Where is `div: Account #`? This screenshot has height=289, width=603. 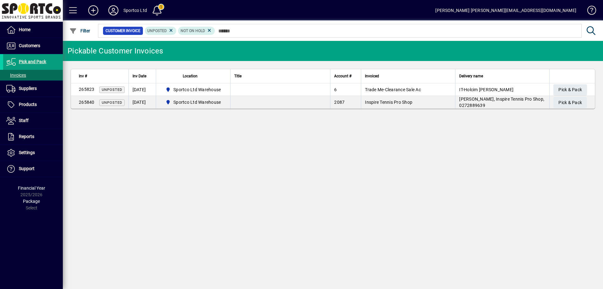
div: Account # is located at coordinates (345, 76).